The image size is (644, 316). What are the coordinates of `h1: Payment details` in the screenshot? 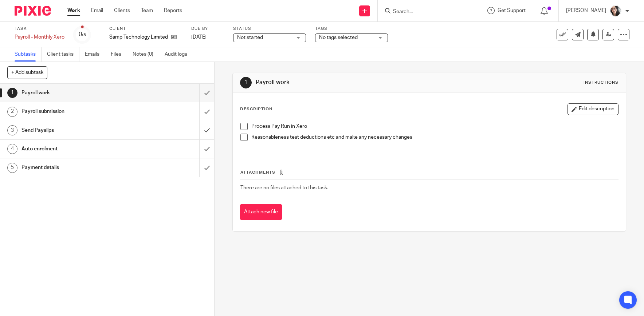 It's located at (79, 167).